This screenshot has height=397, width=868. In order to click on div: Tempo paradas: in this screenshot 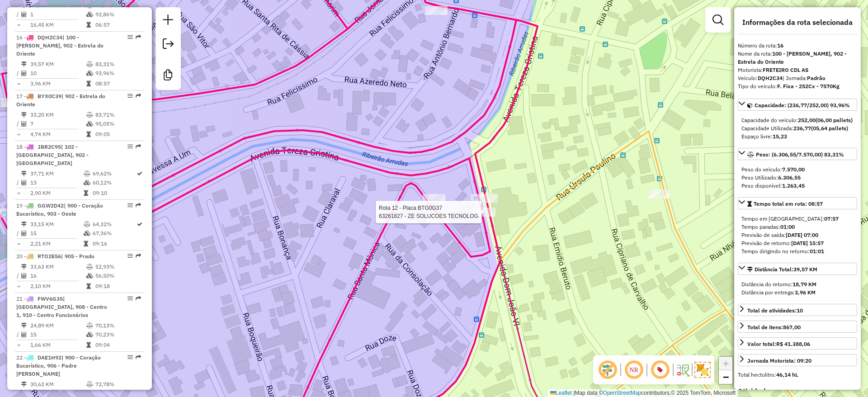, I will do `click(798, 227)`.